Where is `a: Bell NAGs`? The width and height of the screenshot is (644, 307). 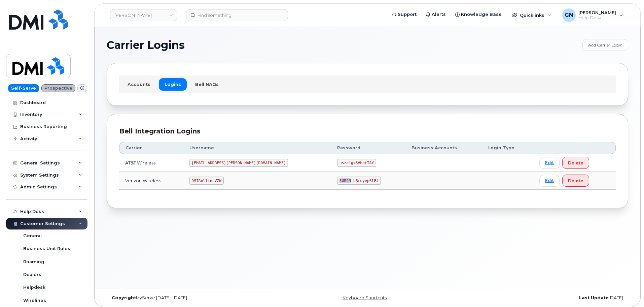
a: Bell NAGs is located at coordinates (207, 84).